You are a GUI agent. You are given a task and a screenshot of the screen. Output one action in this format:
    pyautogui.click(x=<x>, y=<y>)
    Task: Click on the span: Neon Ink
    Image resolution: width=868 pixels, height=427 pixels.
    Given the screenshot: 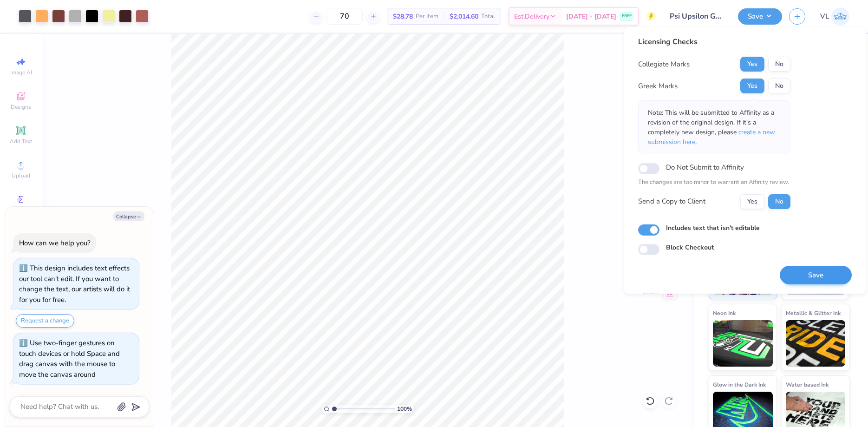 What is the action you would take?
    pyautogui.click(x=724, y=313)
    